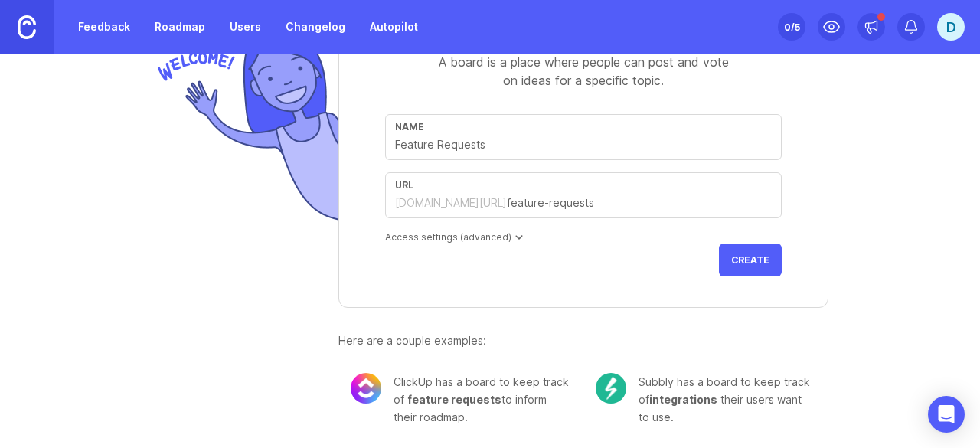 This screenshot has width=980, height=448. What do you see at coordinates (751, 260) in the screenshot?
I see `button: Create` at bounding box center [751, 260].